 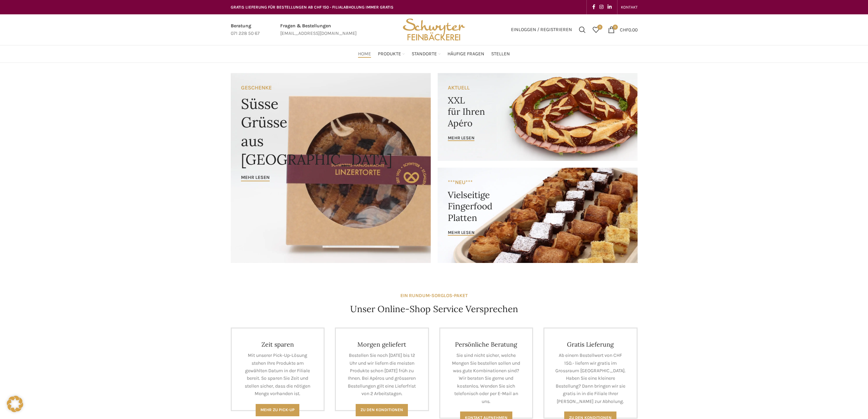 What do you see at coordinates (381, 410) in the screenshot?
I see `span: Zu den Konditionen` at bounding box center [381, 410].